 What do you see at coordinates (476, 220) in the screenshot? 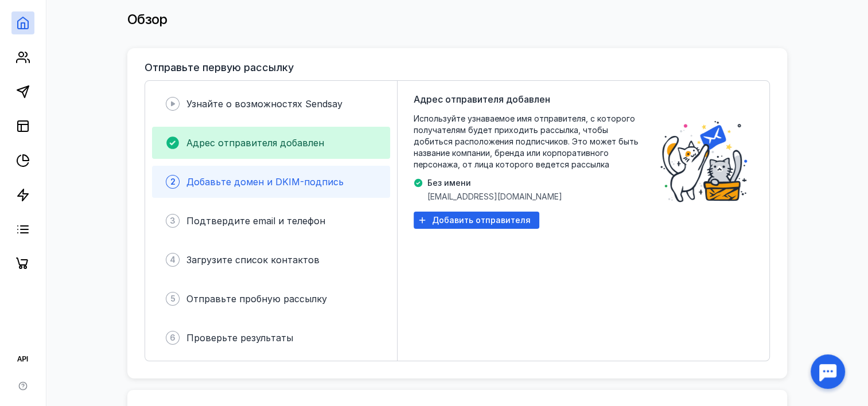
I see `button: Добавить отправителя` at bounding box center [476, 220].